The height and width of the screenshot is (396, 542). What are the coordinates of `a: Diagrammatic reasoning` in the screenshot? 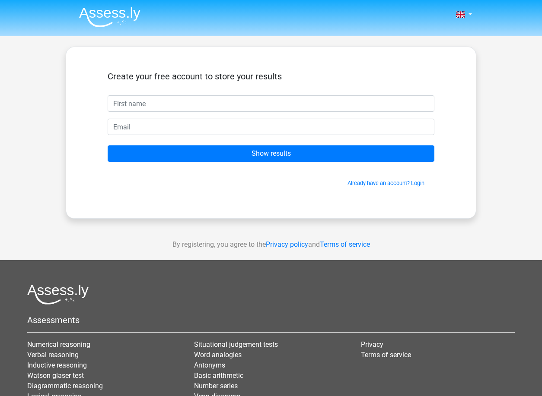 It's located at (65, 386).